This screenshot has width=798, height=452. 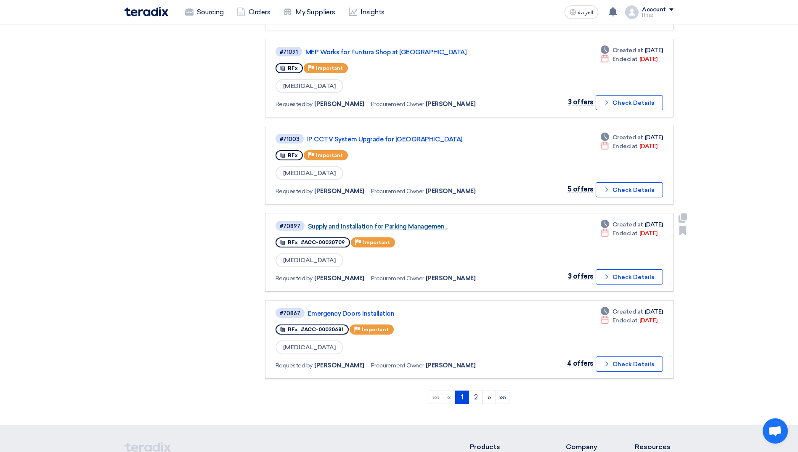 I want to click on div: #70867, so click(x=290, y=313).